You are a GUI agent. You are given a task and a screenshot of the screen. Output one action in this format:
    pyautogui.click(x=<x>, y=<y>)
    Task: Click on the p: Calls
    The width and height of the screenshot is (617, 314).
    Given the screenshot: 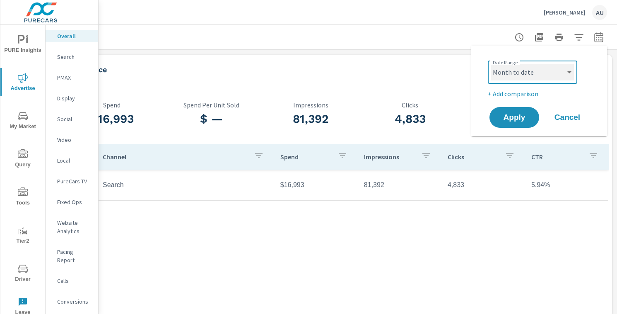 What is the action you would take?
    pyautogui.click(x=74, y=281)
    